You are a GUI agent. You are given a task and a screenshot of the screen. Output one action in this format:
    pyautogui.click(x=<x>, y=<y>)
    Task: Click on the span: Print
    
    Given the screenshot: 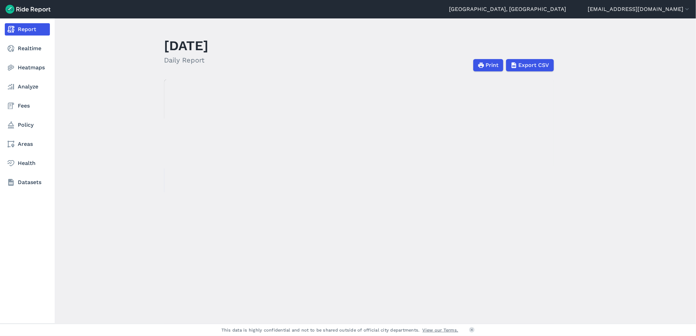 What is the action you would take?
    pyautogui.click(x=492, y=65)
    